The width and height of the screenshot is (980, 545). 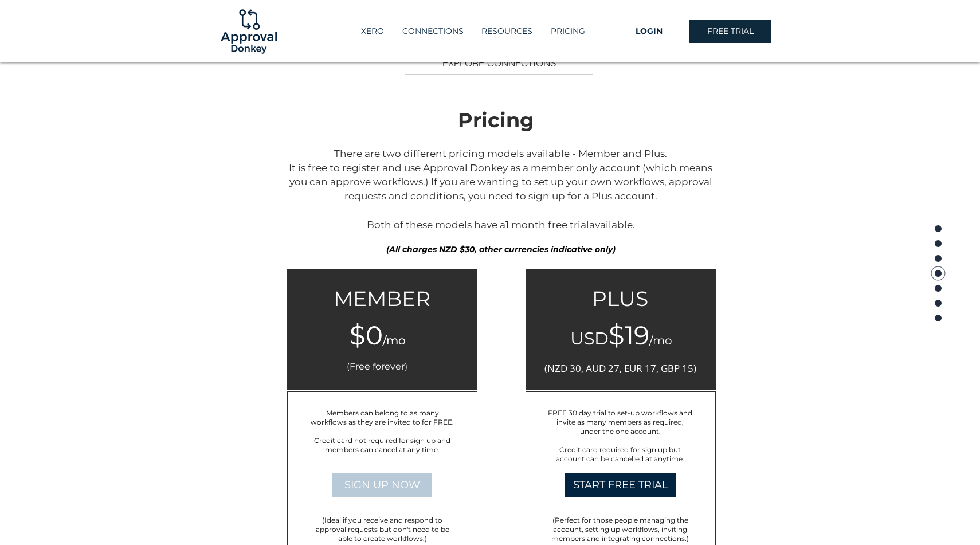 I want to click on span: MEMBER, so click(x=382, y=299).